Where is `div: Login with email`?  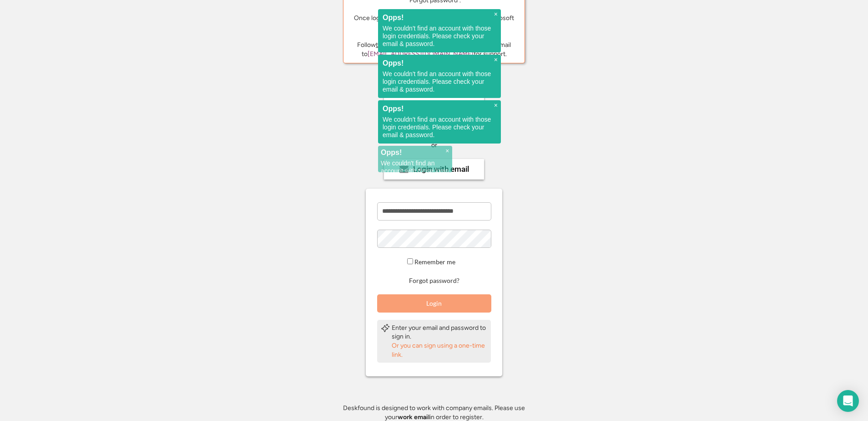 div: Login with email is located at coordinates (441, 169).